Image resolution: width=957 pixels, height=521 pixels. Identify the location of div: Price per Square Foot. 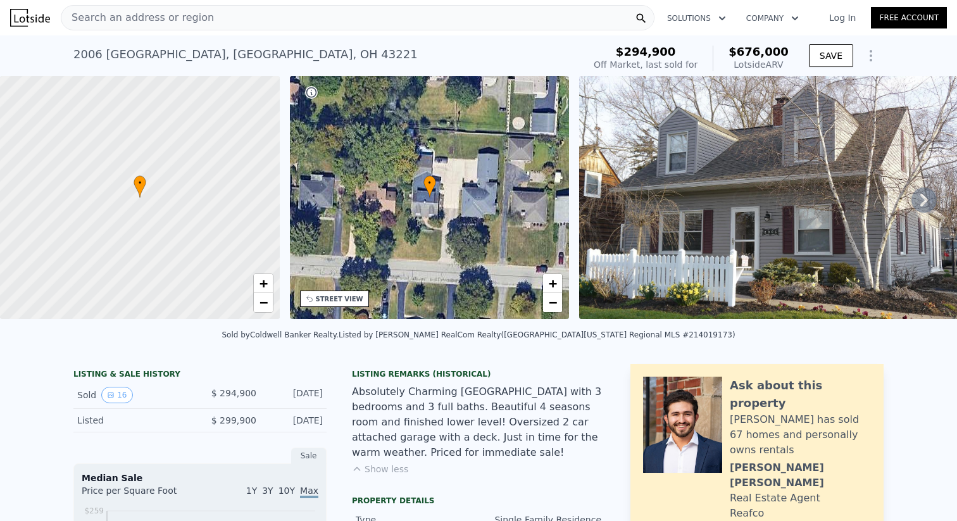
(141, 494).